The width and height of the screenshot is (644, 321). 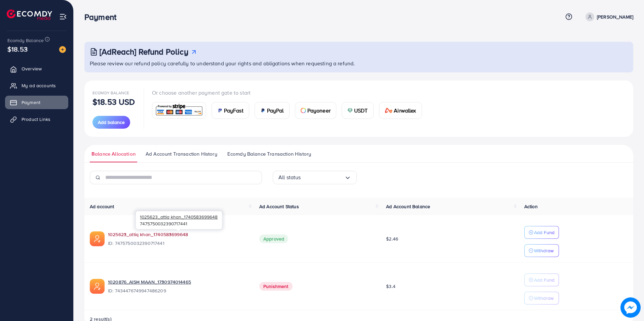 I want to click on span: Product Links, so click(x=36, y=119).